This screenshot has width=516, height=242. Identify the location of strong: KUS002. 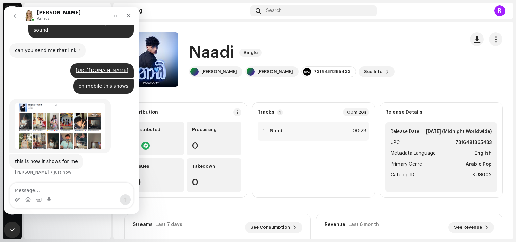
(482, 175).